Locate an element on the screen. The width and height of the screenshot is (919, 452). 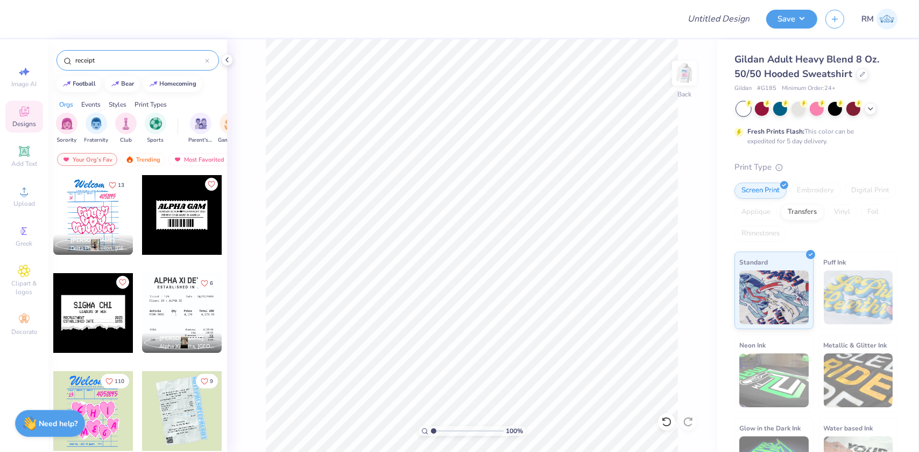
img: Club Image is located at coordinates (126, 123).